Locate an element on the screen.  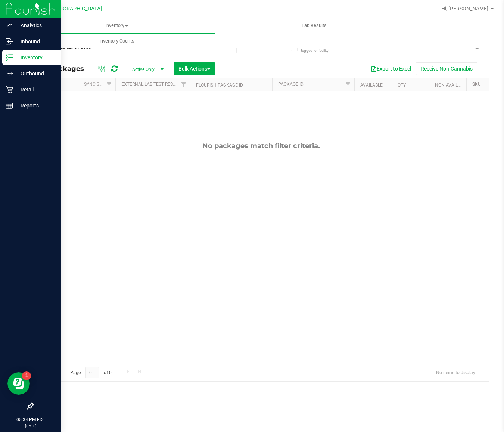
inline-svg: Inventory is located at coordinates (10, 58).